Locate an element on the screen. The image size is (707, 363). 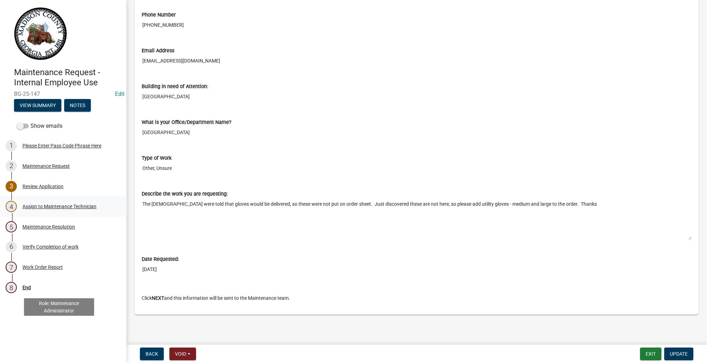
strong: NEXT is located at coordinates (158, 298).